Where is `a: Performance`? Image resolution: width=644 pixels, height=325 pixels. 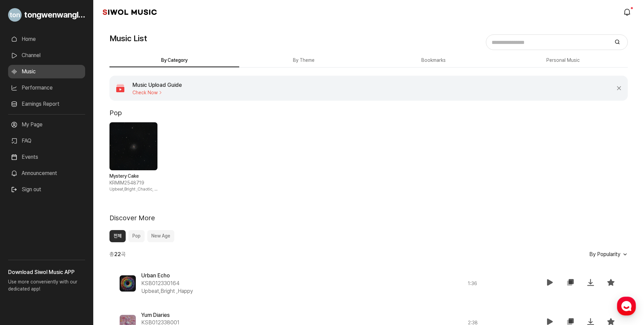
a: Performance is located at coordinates (47, 88).